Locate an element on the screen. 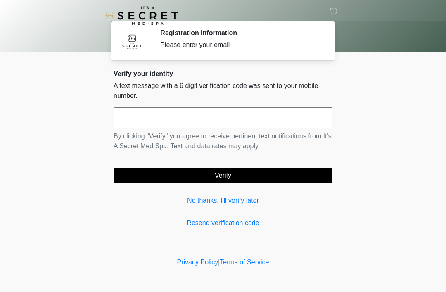  div: Please enter your email is located at coordinates (240, 45).